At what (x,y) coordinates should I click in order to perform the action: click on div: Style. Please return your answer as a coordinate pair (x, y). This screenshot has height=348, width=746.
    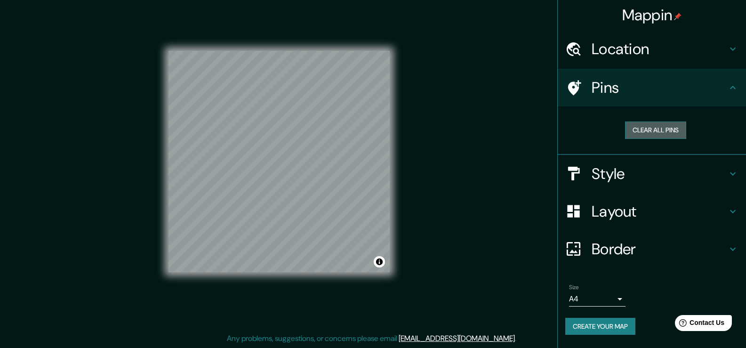
    Looking at the image, I should click on (651, 174).